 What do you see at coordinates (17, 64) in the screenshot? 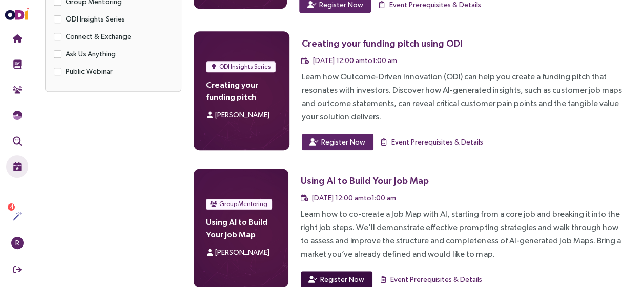
I see `button: Training` at bounding box center [17, 64].